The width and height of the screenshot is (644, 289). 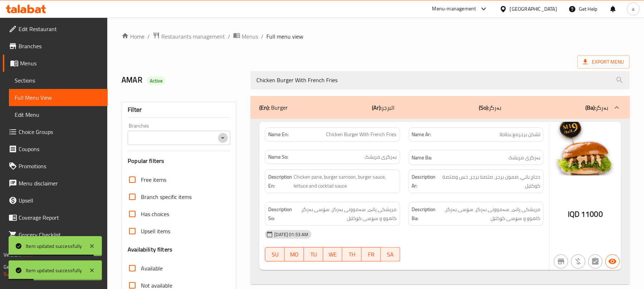 I want to click on div: Filter, so click(x=179, y=110).